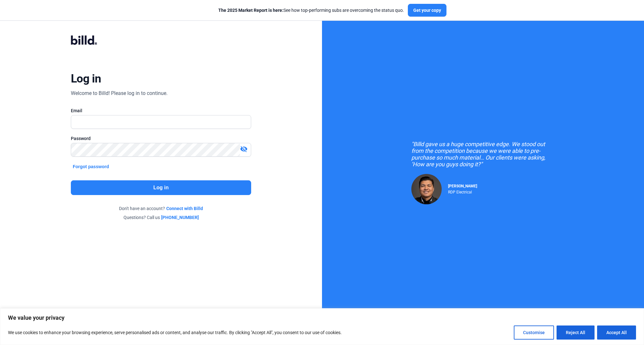  What do you see at coordinates (616, 332) in the screenshot?
I see `button: Accept All` at bounding box center [616, 332].